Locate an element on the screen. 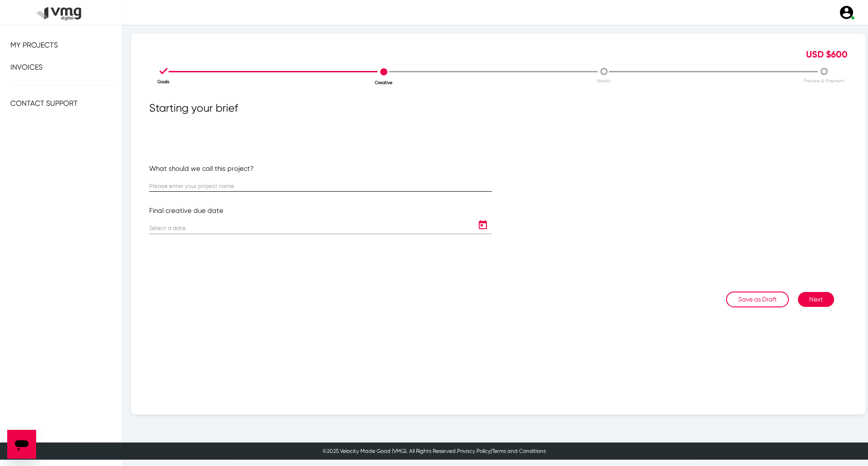  span: USD $ is located at coordinates (818, 54).